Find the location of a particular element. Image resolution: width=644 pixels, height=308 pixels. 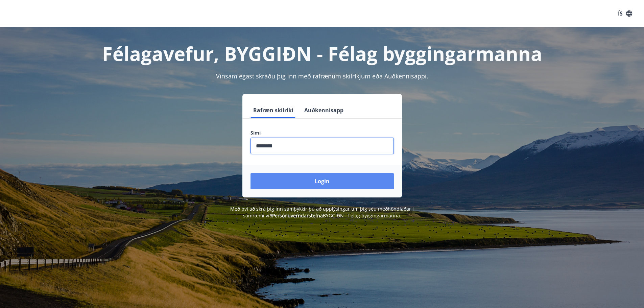

button: Login is located at coordinates (322, 181).